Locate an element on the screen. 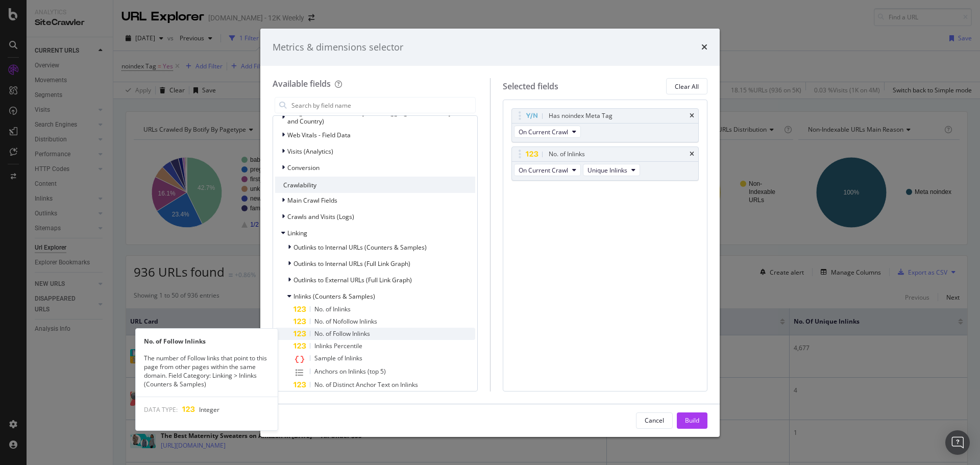 The image size is (980, 465). span: Outlinks to External URLs (Full Link Graph) is located at coordinates (353, 280).